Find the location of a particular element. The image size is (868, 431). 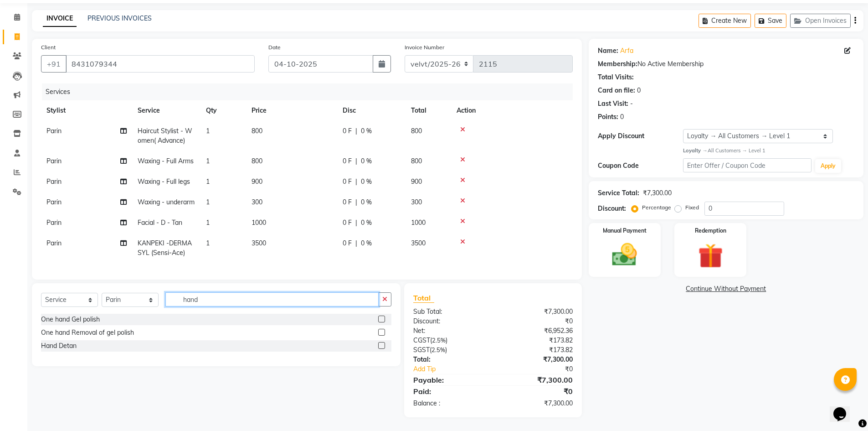

div: No Active Membership is located at coordinates (726, 64).